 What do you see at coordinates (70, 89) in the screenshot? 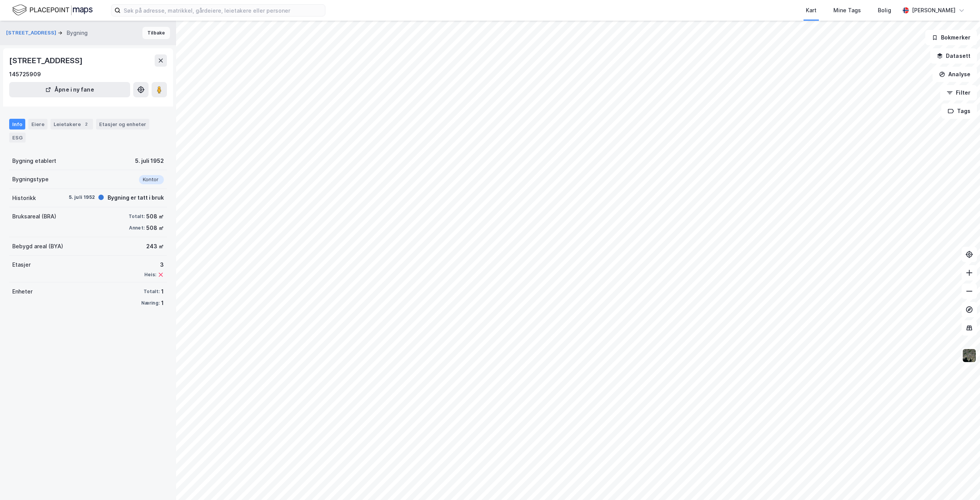
I see `button: Åpne i ny fane` at bounding box center [70, 89].